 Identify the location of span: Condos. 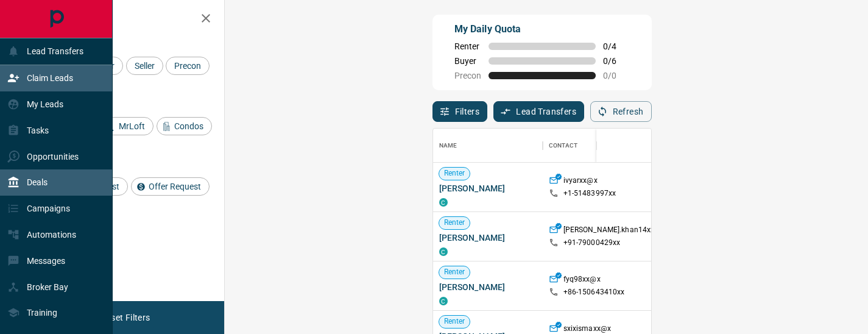
(189, 126).